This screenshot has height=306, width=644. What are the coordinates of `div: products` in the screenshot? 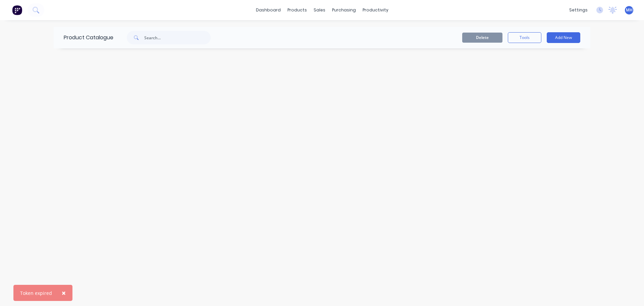 It's located at (298, 10).